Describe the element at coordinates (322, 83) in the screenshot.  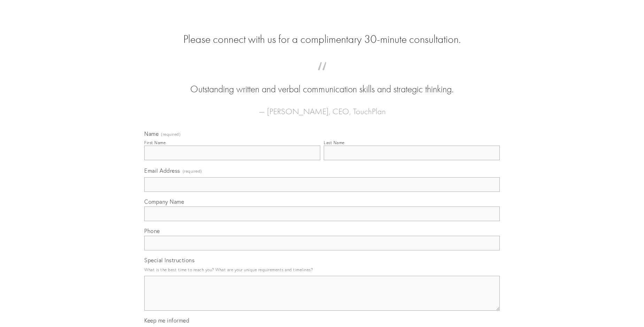
I see `blockquote: Outstanding written and verbal communication skills and strategic thinking.` at that location.